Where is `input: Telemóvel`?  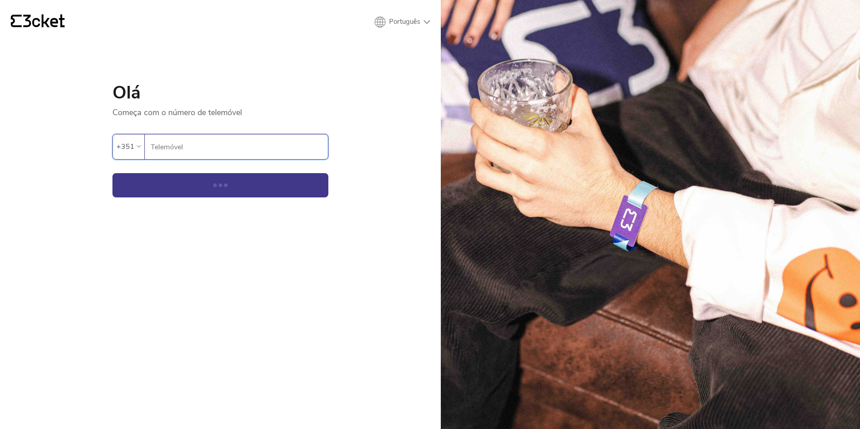
input: Telemóvel is located at coordinates (239, 147).